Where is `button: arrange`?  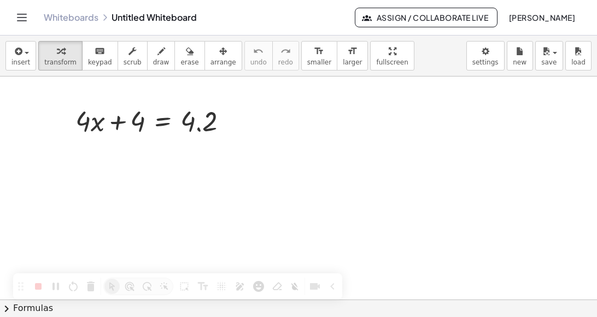 button: arrange is located at coordinates (223, 56).